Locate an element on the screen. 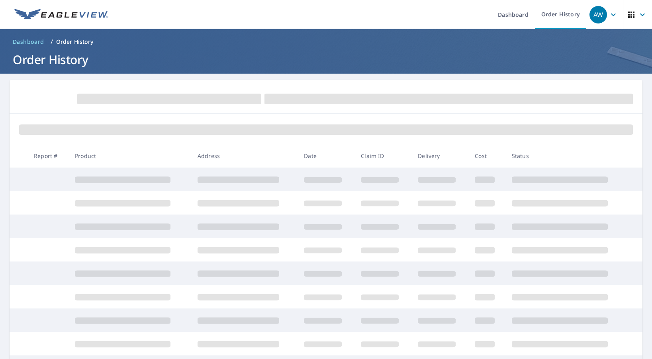  th: Delivery is located at coordinates (439, 156).